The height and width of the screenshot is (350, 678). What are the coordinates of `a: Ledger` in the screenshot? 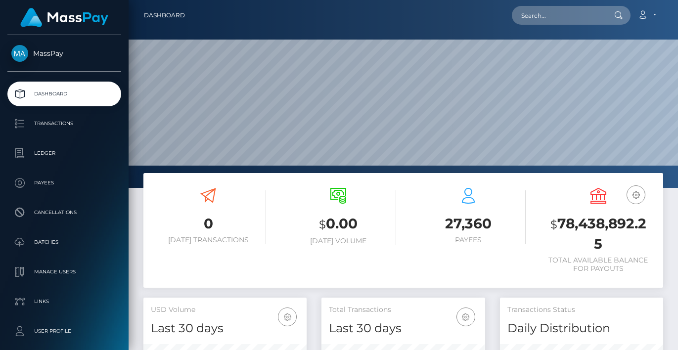 It's located at (64, 153).